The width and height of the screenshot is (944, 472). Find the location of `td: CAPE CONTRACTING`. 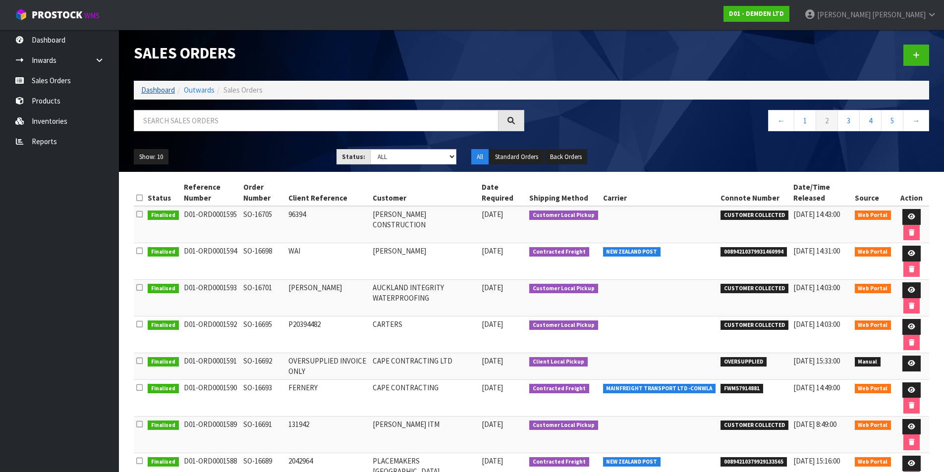

td: CAPE CONTRACTING is located at coordinates (425, 398).